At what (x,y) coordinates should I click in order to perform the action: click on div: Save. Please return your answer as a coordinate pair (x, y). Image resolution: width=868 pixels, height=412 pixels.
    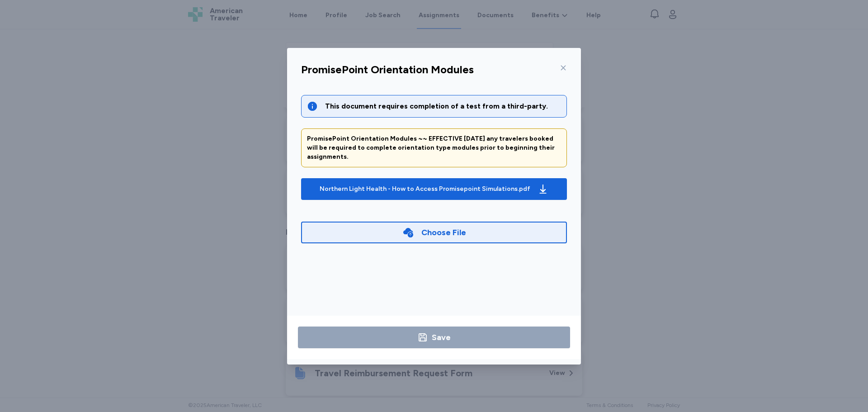
    Looking at the image, I should click on (441, 337).